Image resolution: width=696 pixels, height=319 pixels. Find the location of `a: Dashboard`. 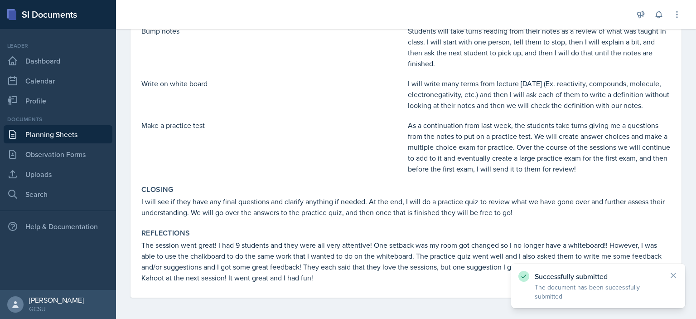

a: Dashboard is located at coordinates (58, 61).